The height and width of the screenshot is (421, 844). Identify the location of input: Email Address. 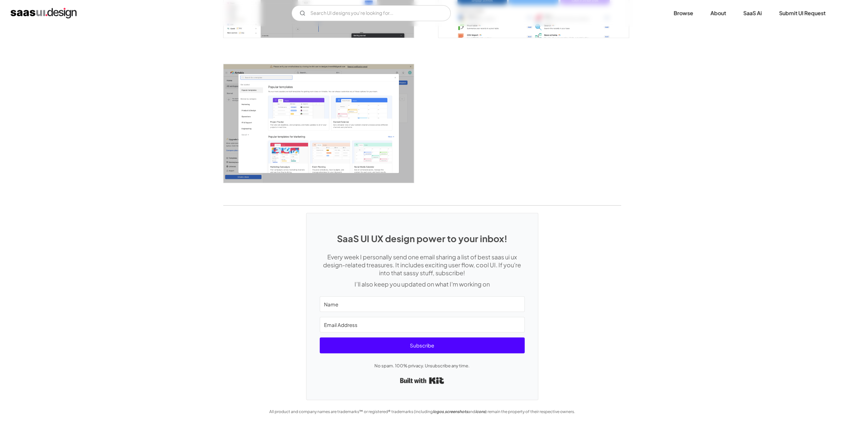
(422, 325).